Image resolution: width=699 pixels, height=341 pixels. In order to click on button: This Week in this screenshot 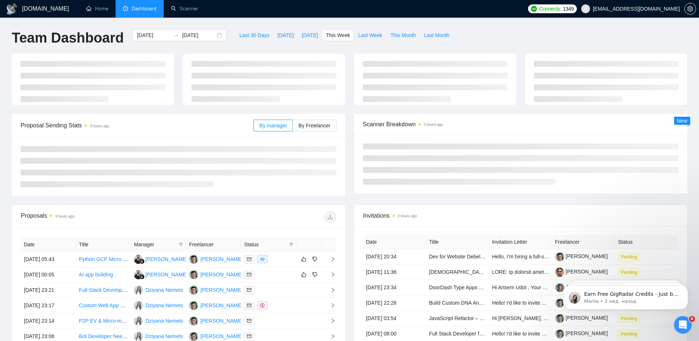, I will do `click(338, 35)`.